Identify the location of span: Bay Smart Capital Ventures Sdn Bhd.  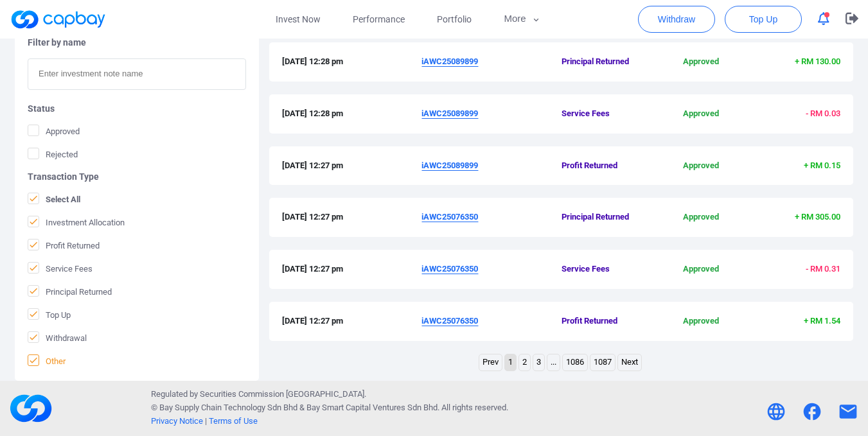
(372, 407).